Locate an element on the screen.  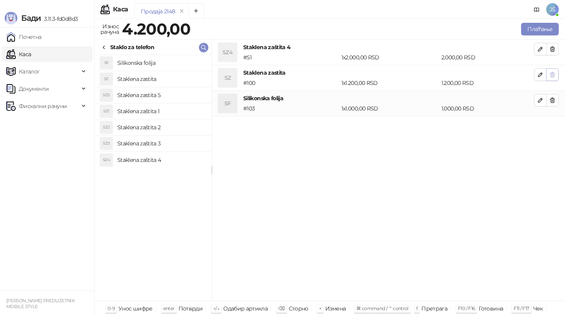
h4: Staklena zastita 5 is located at coordinates (161, 95).